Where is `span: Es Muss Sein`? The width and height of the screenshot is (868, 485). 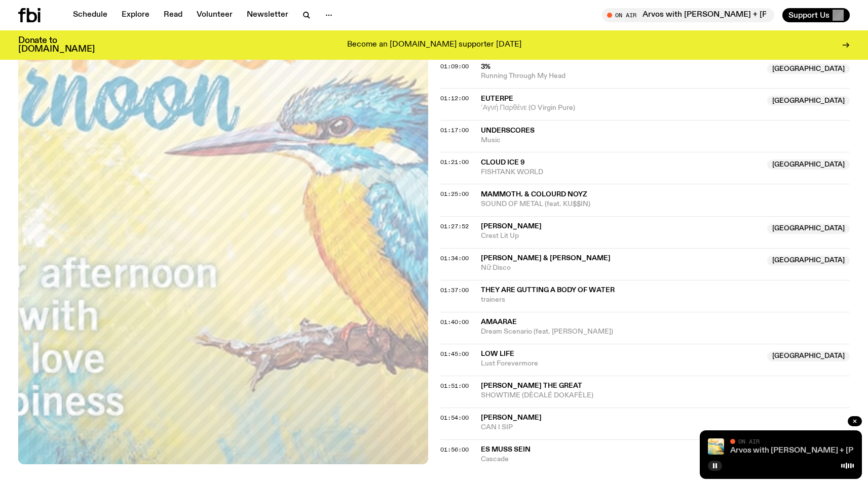 span: Es Muss Sein is located at coordinates (505, 450).